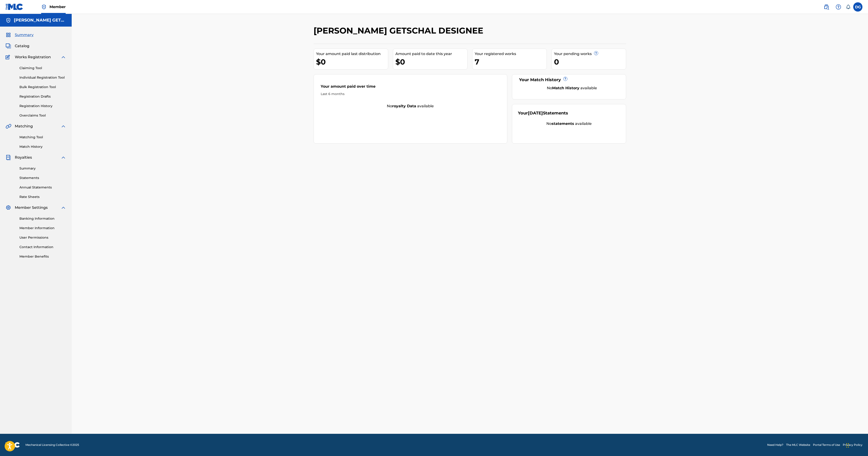 This screenshot has height=456, width=868. I want to click on strong: statements, so click(563, 124).